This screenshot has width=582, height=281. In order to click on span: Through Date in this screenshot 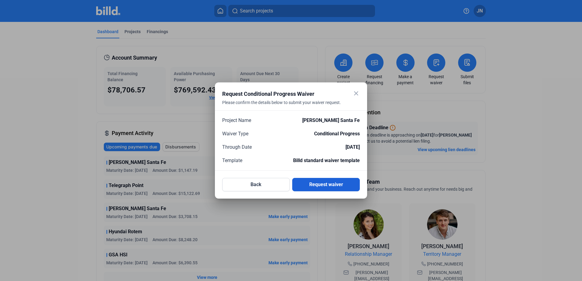, I will do `click(237, 147)`.